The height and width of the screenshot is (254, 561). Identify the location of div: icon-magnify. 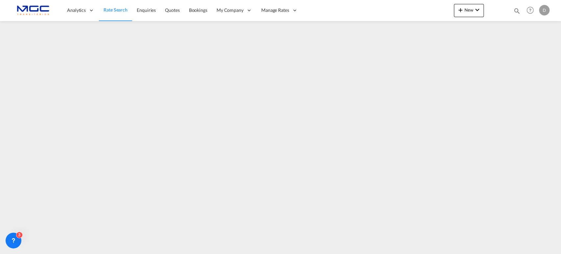
(517, 12).